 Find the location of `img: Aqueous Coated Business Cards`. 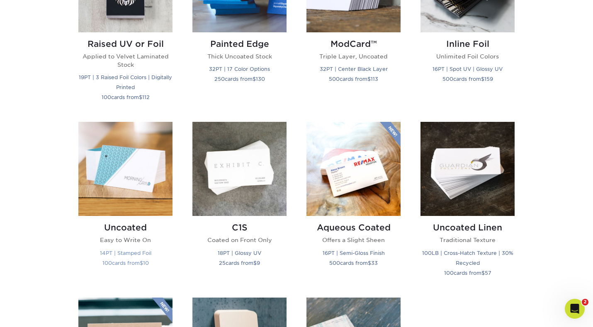

img: Aqueous Coated Business Cards is located at coordinates (353, 169).